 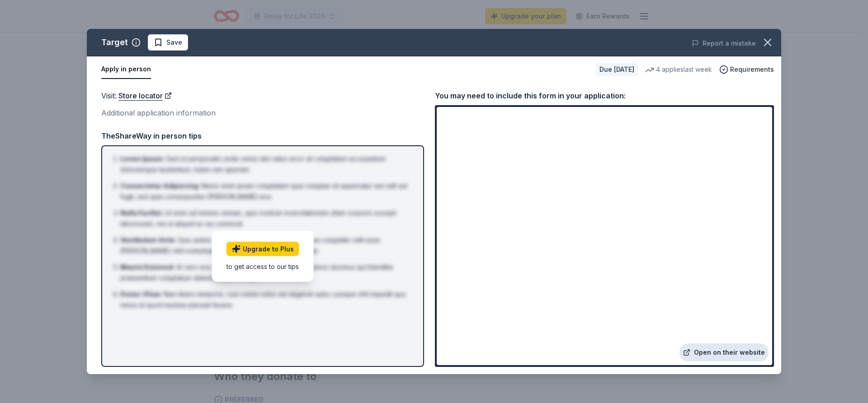 I want to click on span: Consectetur Adipiscing :, so click(x=160, y=186).